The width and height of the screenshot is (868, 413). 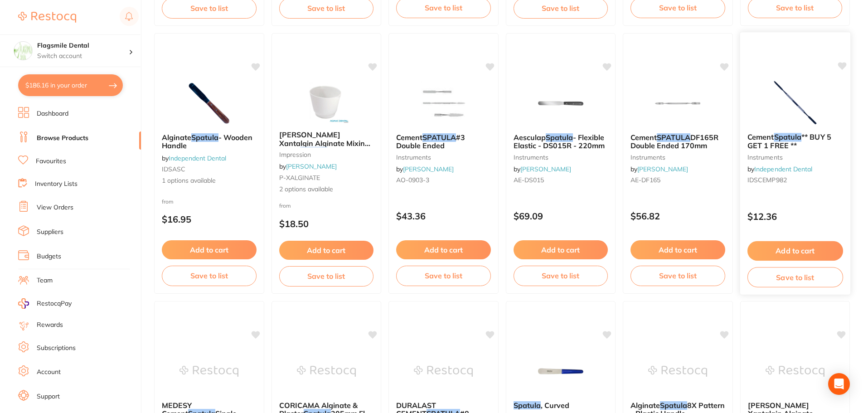 I want to click on a: Rewards, so click(x=50, y=325).